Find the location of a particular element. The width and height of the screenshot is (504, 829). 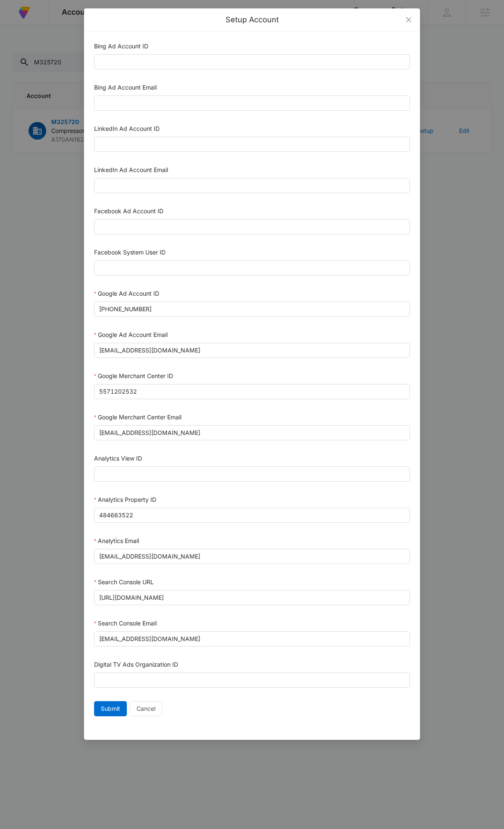

input: Bing Ad Account Email is located at coordinates (252, 103).